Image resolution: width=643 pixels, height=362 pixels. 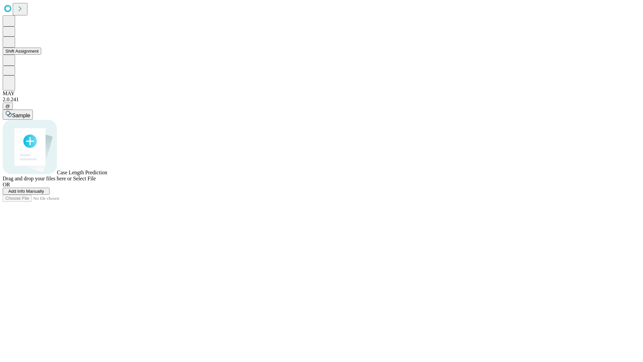 I want to click on span: Sample, so click(x=21, y=115).